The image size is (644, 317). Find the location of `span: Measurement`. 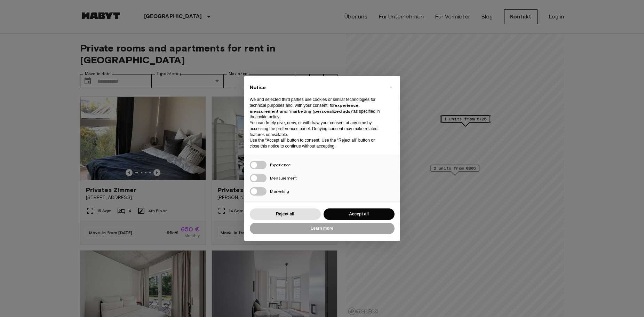

span: Measurement is located at coordinates (283, 178).